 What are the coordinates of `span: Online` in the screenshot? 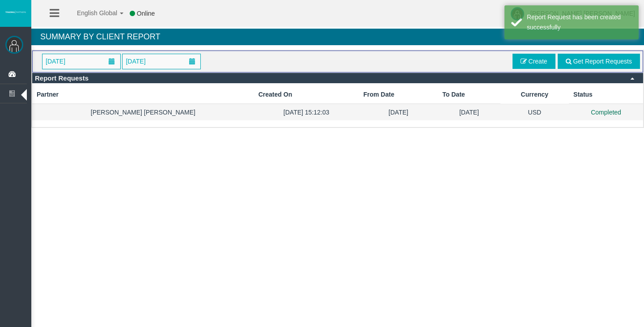 It's located at (146, 13).